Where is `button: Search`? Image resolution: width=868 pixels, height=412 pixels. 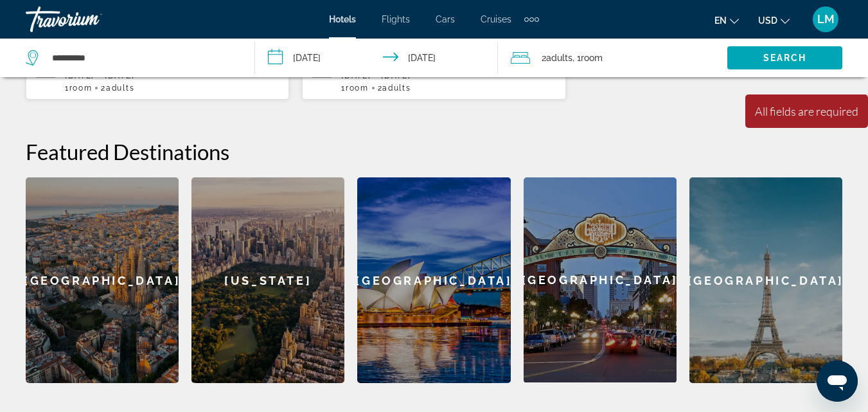 button: Search is located at coordinates (784, 58).